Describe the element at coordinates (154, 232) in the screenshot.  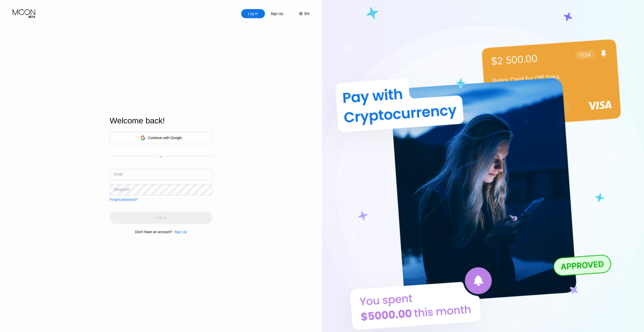
I see `div: Don't have an account?` at that location.